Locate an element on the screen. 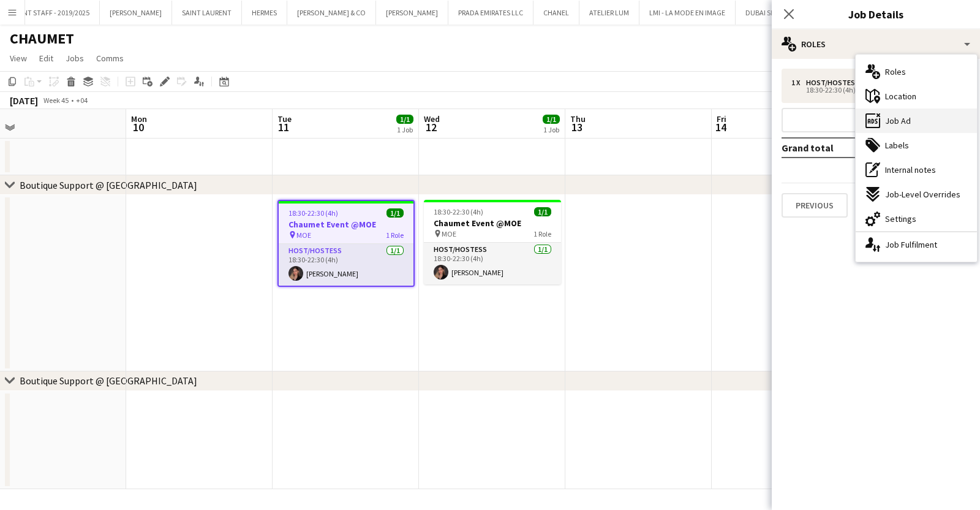 This screenshot has height=510, width=980. a: Comms is located at coordinates (110, 58).